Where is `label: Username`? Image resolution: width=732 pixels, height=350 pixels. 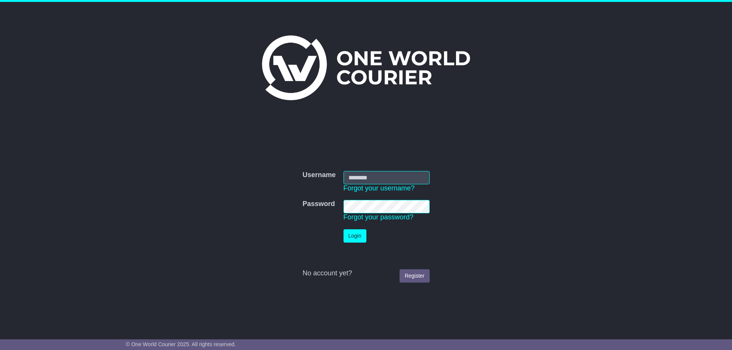 label: Username is located at coordinates (319, 175).